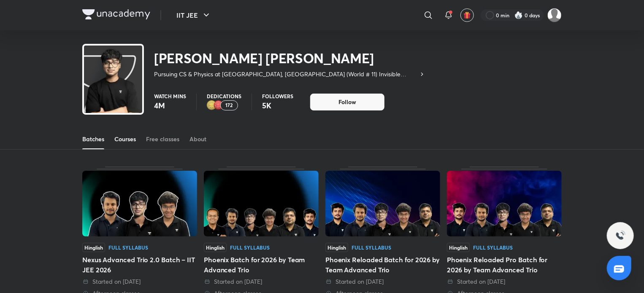  I want to click on div: Phoenix Reloaded Batch for 2026 by Team Advanced Trio, so click(383, 265).